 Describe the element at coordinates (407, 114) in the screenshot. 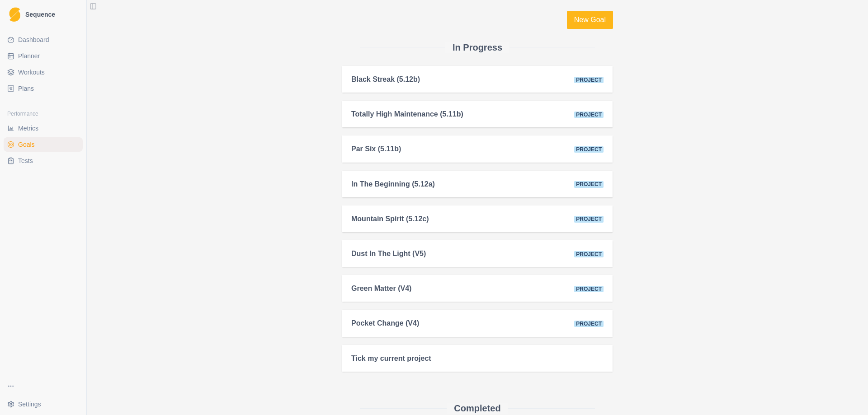

I see `div: Totally High Maintenance (5.11b)` at that location.